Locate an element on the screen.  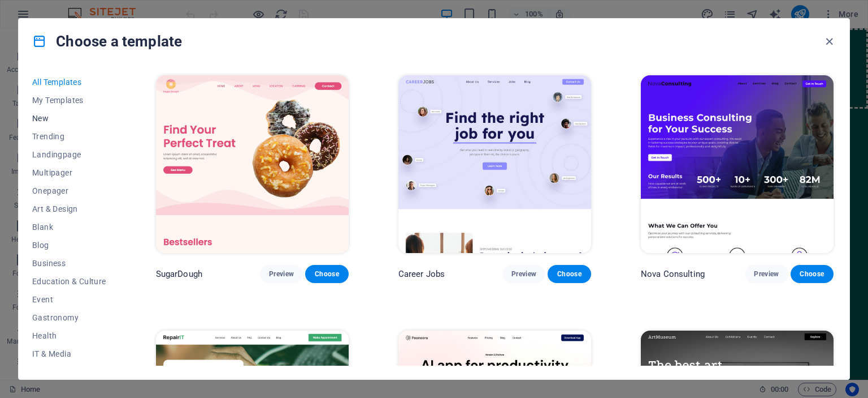
button: Art & Design is located at coordinates (69, 208).